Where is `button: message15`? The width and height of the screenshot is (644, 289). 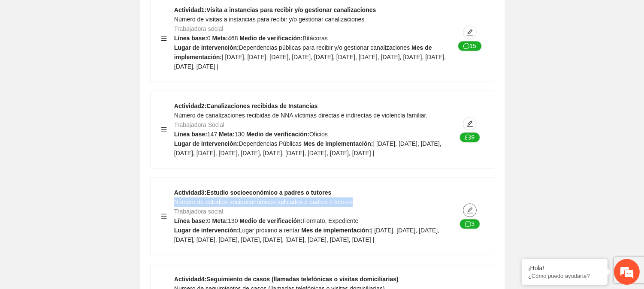 button: message15 is located at coordinates (470, 46).